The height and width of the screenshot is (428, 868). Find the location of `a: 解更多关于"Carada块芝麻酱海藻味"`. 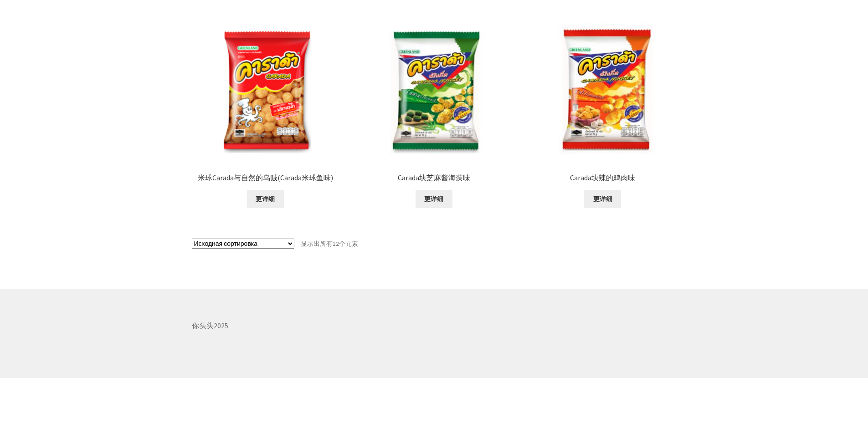

a: 解更多关于"Carada块芝麻酱海藻味" is located at coordinates (434, 199).